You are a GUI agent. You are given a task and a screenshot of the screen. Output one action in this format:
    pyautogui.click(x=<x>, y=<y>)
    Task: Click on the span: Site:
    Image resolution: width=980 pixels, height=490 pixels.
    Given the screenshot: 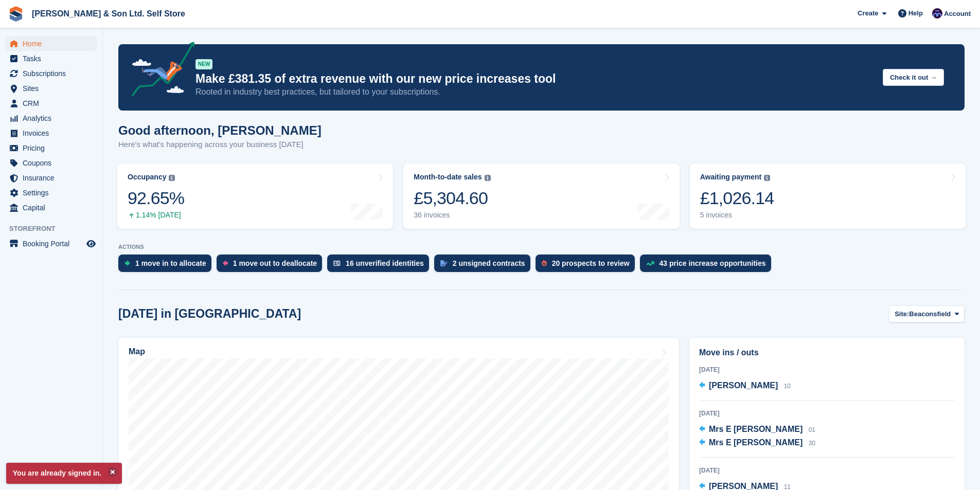 What is the action you would take?
    pyautogui.click(x=902, y=314)
    